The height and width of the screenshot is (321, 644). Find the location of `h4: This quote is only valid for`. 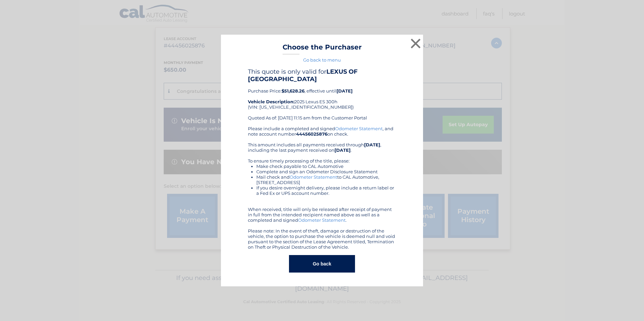

h4: This quote is only valid for is located at coordinates (322, 75).